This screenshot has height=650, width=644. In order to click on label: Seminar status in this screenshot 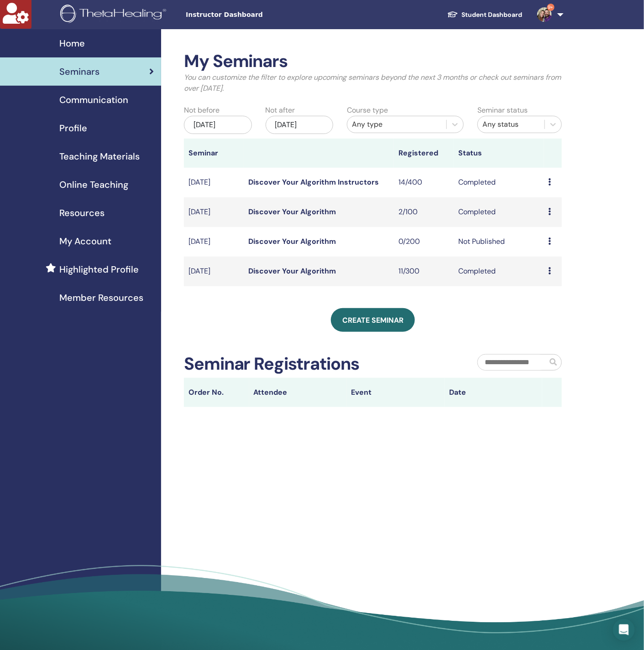, I will do `click(502, 110)`.